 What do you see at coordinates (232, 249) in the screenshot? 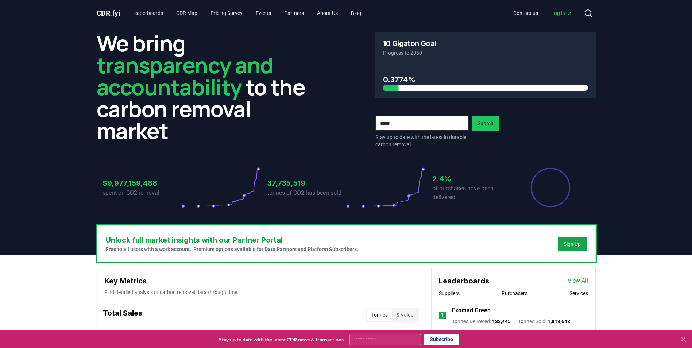
I see `p: Free to all users with a work account. Premium options available for Data Partners and Platform S...` at bounding box center [232, 249].